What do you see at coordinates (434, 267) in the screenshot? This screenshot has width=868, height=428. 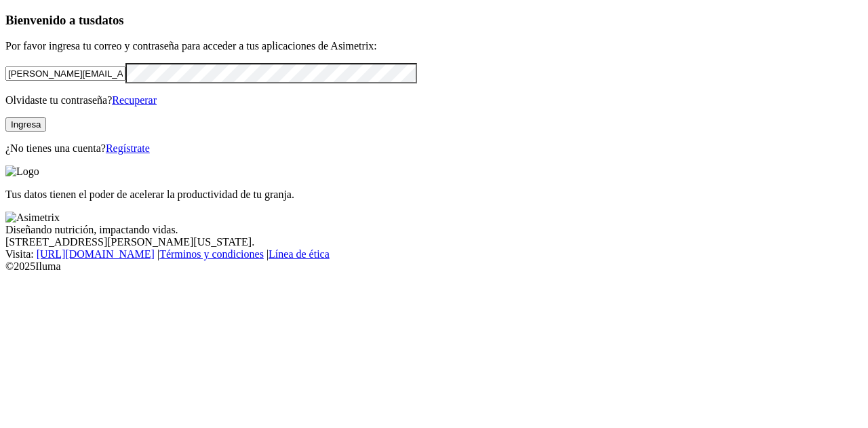 I see `div: © 2025 Iluma` at bounding box center [434, 267].